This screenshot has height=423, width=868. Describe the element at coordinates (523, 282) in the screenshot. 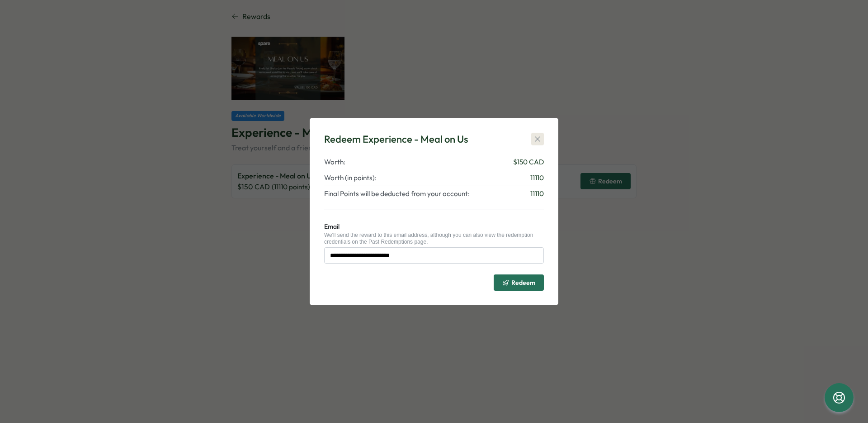

I see `span: Redeem` at that location.